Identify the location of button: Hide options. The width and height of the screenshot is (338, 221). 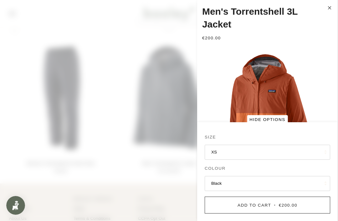
(267, 120).